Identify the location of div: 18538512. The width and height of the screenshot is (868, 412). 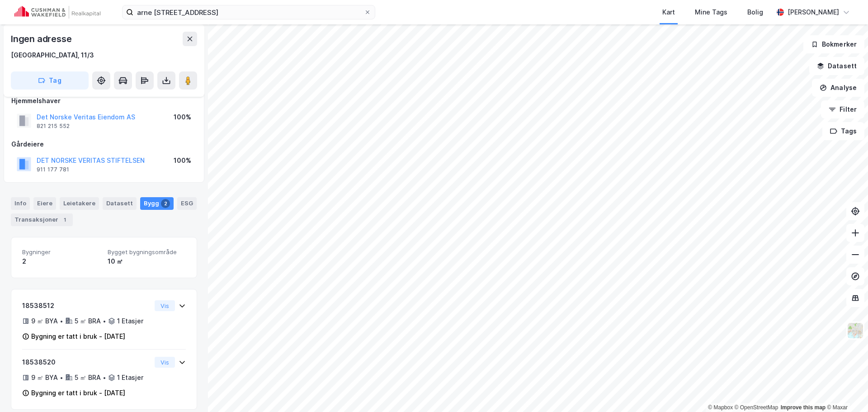
(87, 306).